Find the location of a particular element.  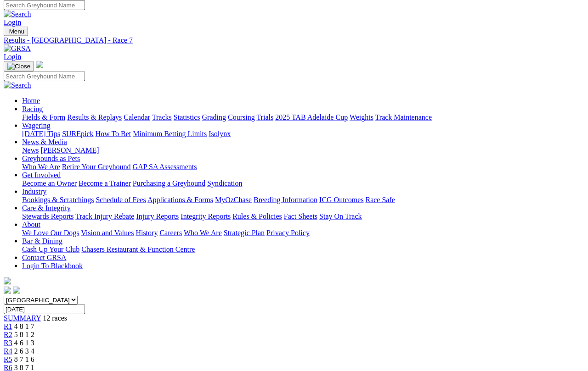

a: Integrity Reports is located at coordinates (205, 216).